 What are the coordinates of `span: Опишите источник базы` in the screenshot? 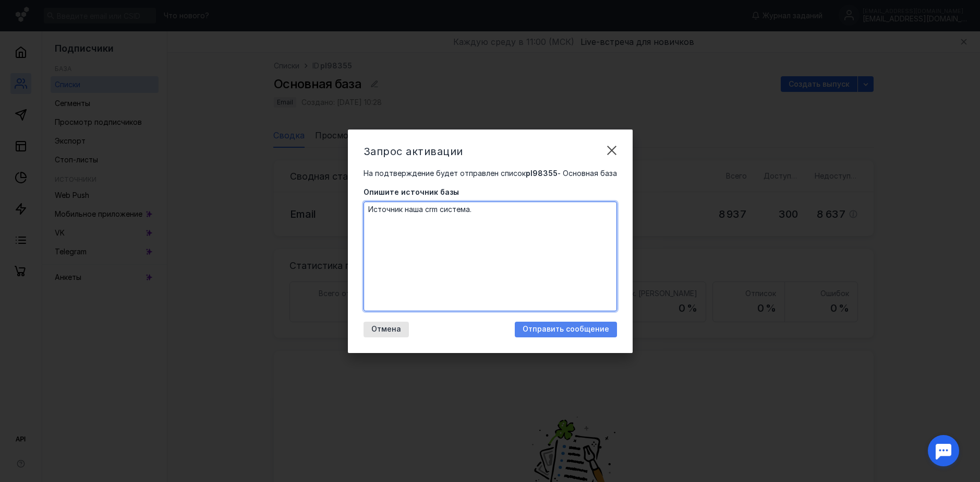 It's located at (411, 192).